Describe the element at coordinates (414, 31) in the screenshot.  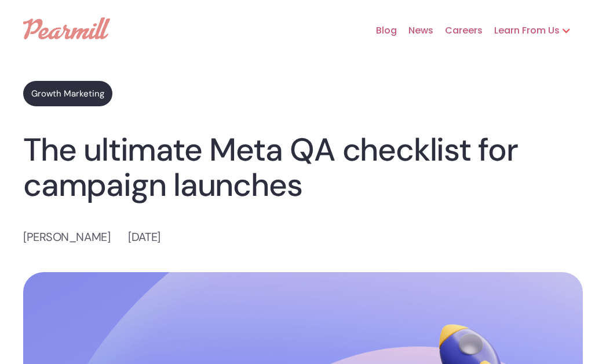
I see `a: News` at that location.